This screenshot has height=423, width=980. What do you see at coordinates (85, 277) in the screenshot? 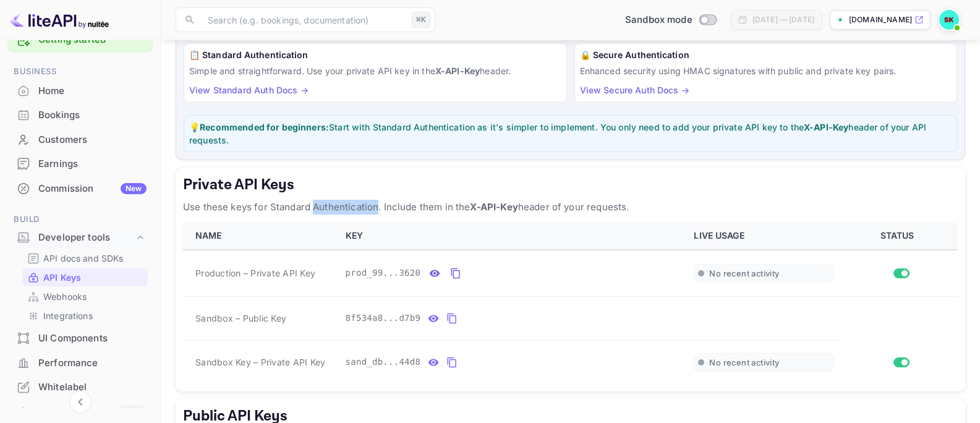
I see `div: API Keys` at bounding box center [85, 277].